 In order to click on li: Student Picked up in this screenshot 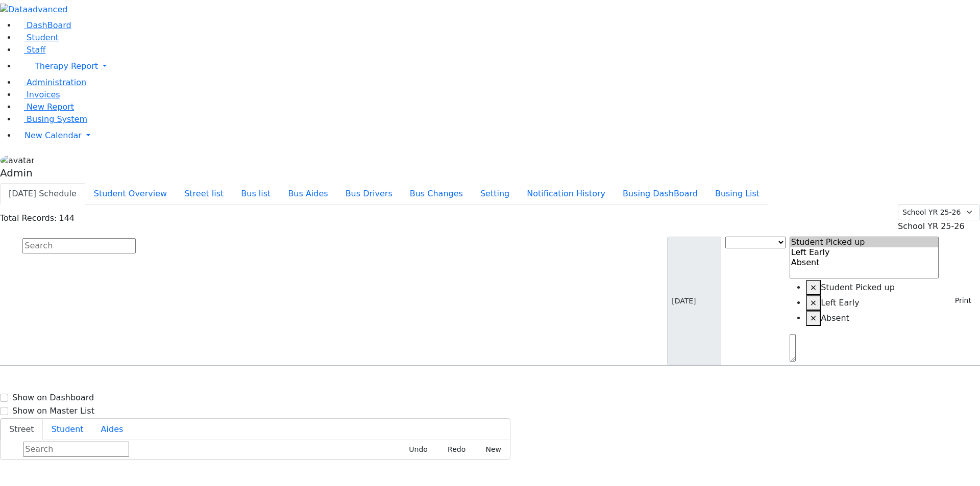, I will do `click(873, 287)`.